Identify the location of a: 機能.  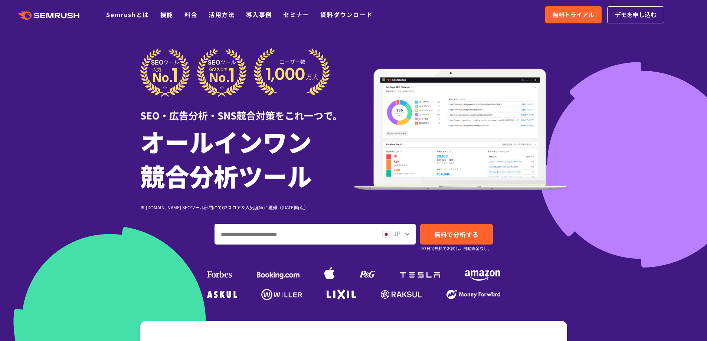
(167, 14).